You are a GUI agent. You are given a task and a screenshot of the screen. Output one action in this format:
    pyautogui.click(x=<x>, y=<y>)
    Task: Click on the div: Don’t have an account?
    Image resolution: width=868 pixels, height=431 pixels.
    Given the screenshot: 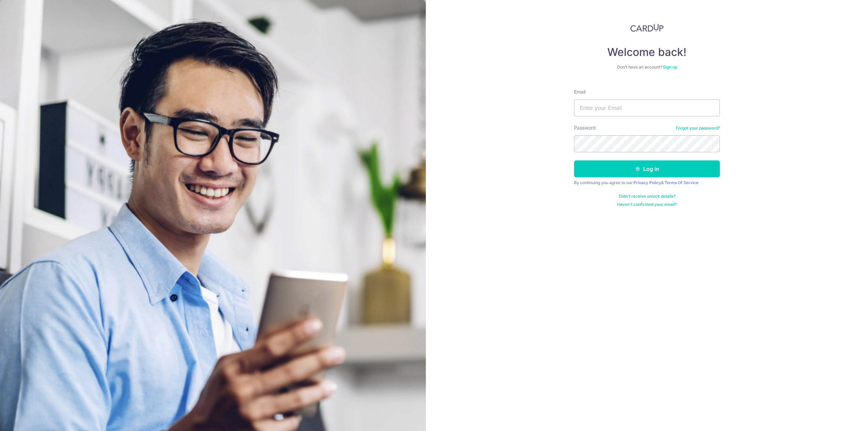 What is the action you would take?
    pyautogui.click(x=647, y=67)
    